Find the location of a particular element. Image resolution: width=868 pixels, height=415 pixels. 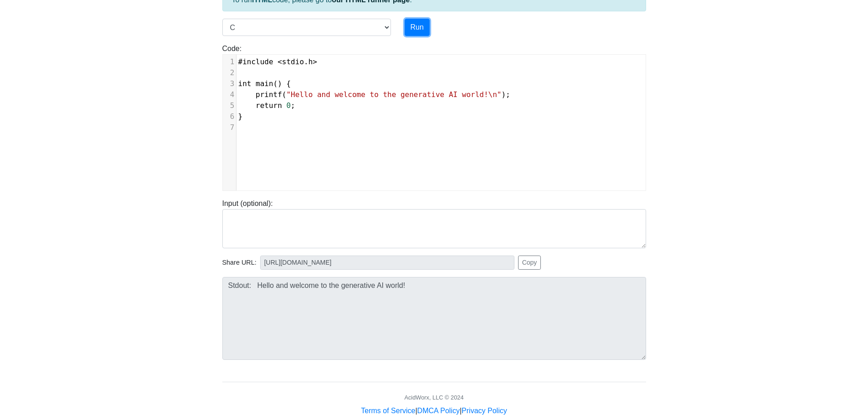

span: main is located at coordinates (264, 83).